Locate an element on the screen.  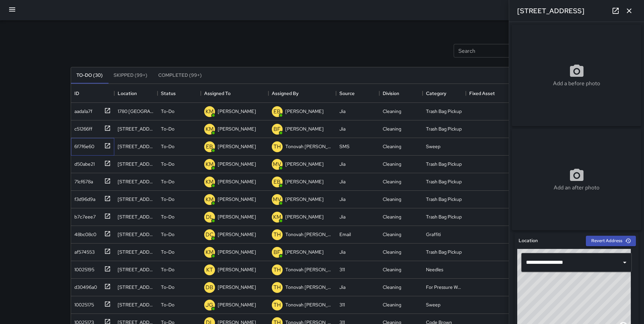
div: SMS is located at coordinates (344, 147).